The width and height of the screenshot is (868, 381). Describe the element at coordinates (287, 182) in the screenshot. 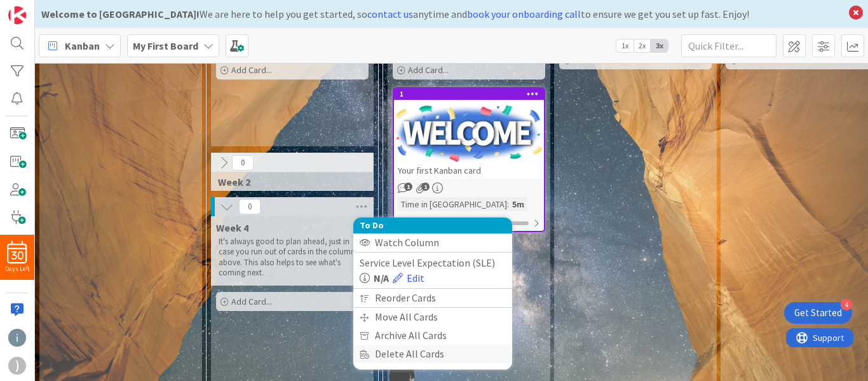

I see `span: Week 2` at that location.